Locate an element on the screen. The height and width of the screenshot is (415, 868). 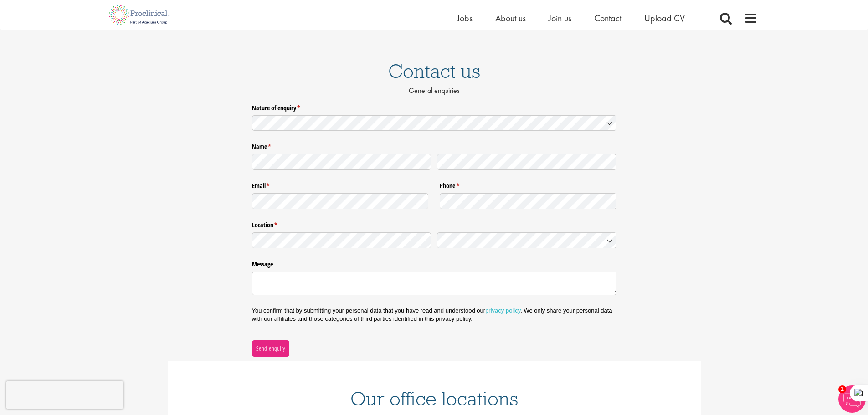
input: First is located at coordinates (342, 162).